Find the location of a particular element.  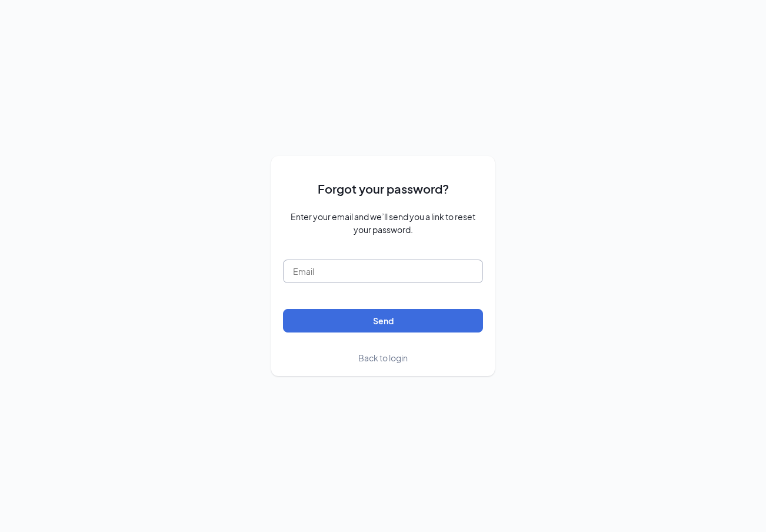

a: Back to login is located at coordinates (383, 358).